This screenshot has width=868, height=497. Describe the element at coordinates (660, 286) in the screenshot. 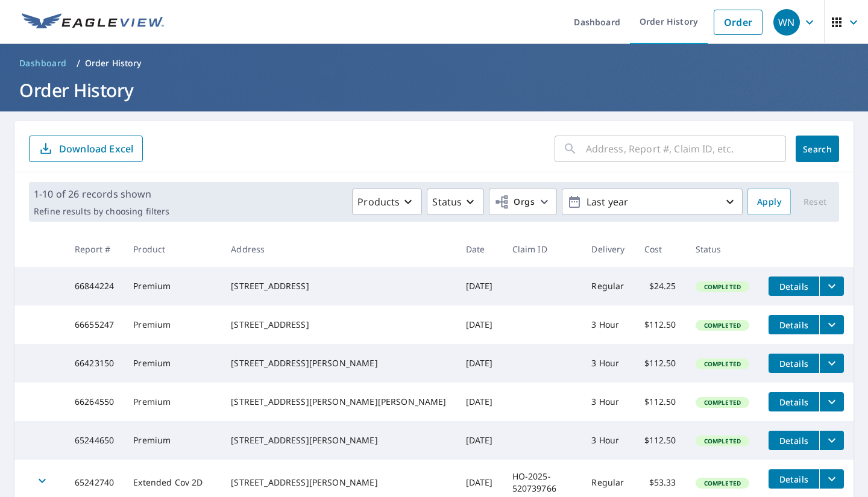

I see `td: $24.25` at that location.